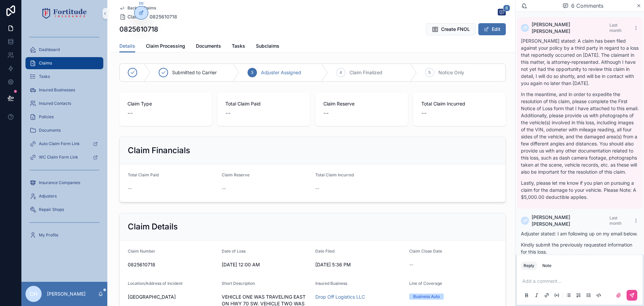  Describe the element at coordinates (341, 73) in the screenshot. I see `span: 4` at that location.